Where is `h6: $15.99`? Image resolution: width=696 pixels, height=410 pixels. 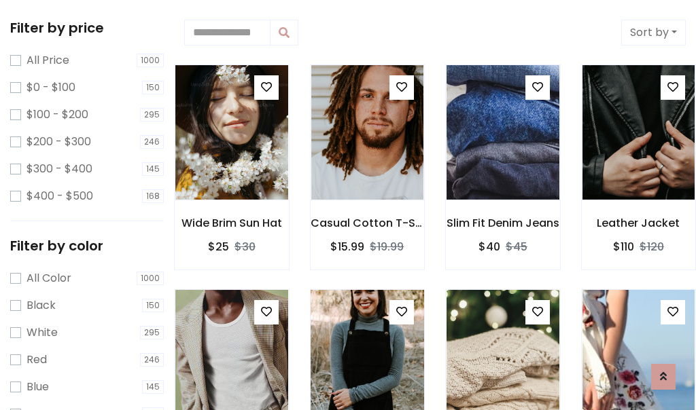
h6: $15.99 is located at coordinates (347, 247).